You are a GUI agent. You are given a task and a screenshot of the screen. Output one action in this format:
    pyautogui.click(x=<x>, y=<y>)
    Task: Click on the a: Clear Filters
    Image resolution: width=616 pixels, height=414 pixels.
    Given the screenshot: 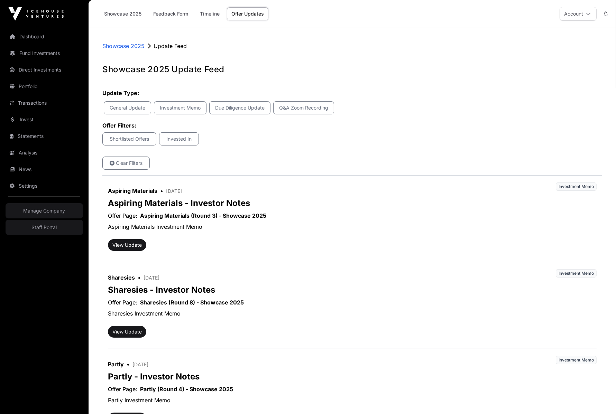 What is the action you would take?
    pyautogui.click(x=126, y=163)
    